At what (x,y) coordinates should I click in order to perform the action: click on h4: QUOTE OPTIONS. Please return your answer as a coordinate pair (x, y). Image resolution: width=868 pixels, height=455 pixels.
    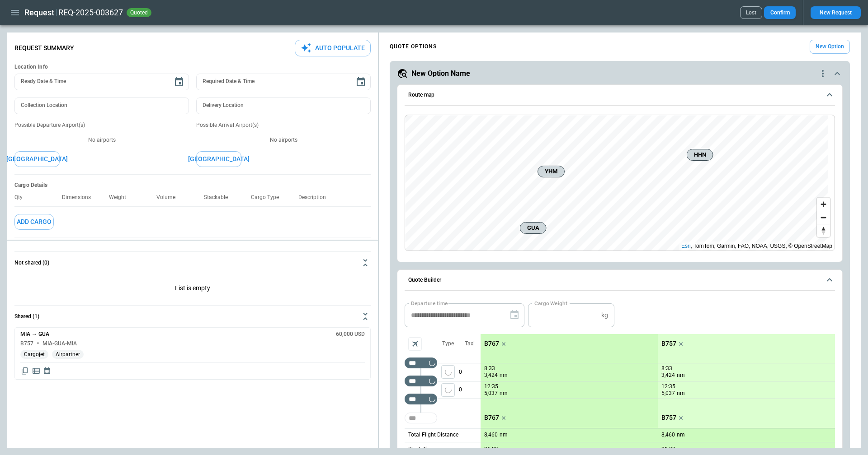
    Looking at the image, I should click on (413, 46).